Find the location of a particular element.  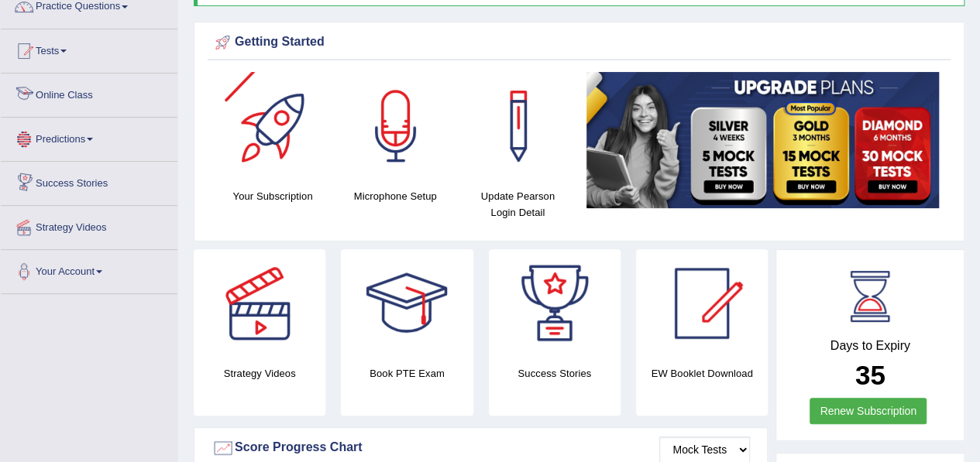

h4: Strategy Videos is located at coordinates (259, 373).